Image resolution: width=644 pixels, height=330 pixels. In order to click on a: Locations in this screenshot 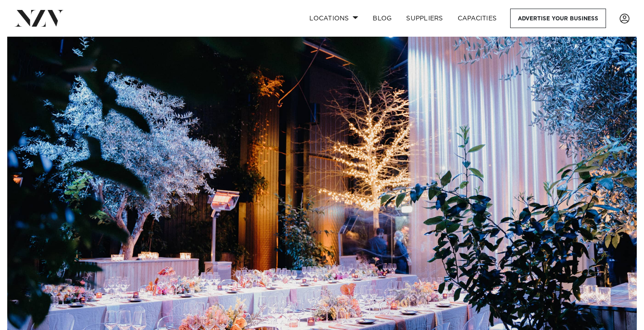, I will do `click(334, 18)`.